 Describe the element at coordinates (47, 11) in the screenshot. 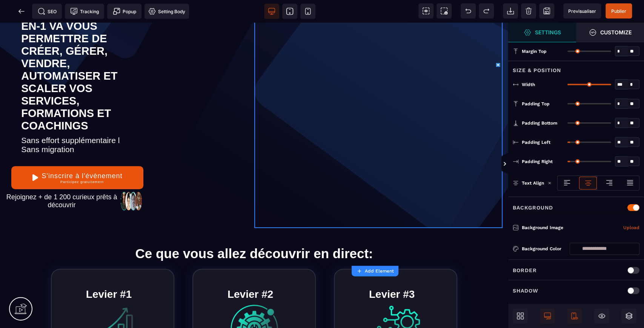

I see `span: SEO` at that location.